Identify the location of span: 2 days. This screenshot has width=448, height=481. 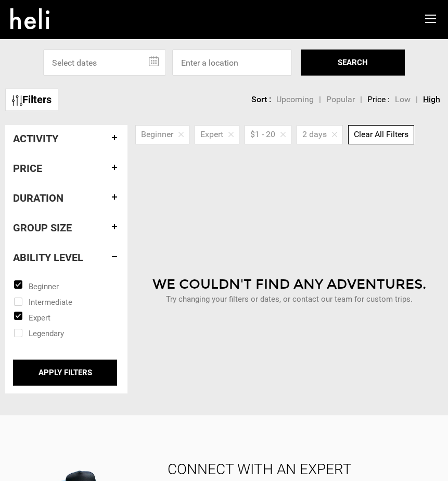
(314, 135).